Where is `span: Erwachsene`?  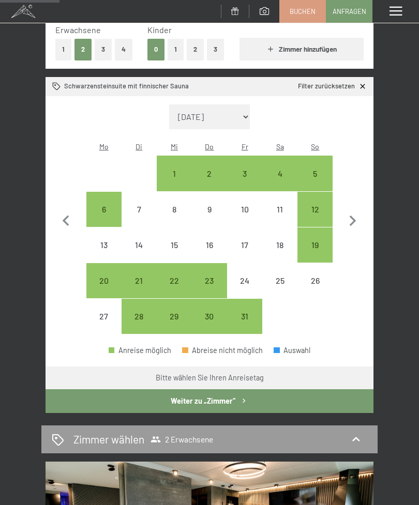
span: Erwachsene is located at coordinates (78, 29).